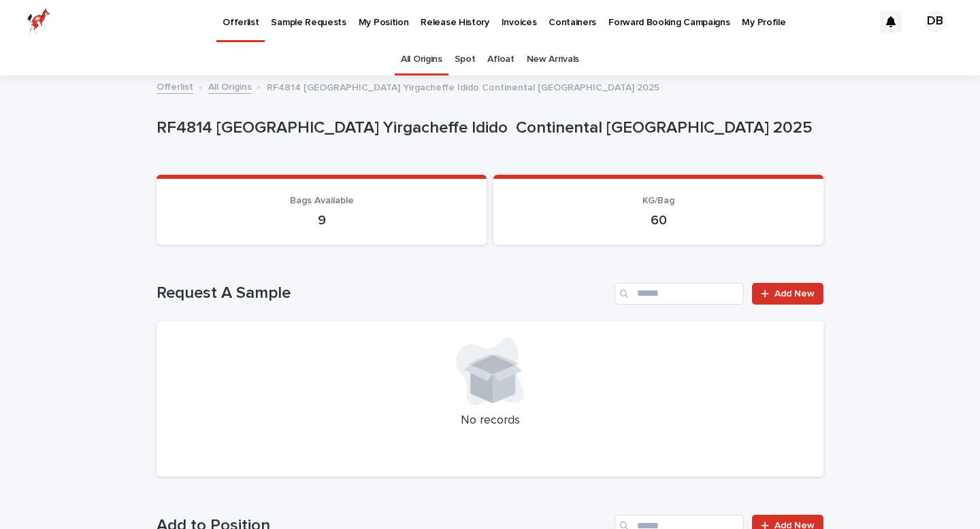  Describe the element at coordinates (465, 59) in the screenshot. I see `a: Spot` at that location.